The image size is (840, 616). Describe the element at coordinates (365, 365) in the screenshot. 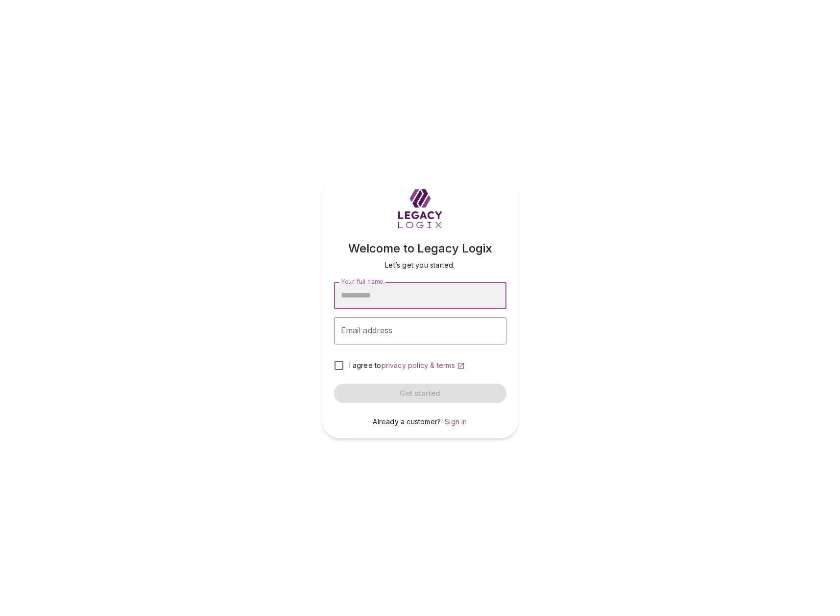

I see `span: I agree to` at that location.